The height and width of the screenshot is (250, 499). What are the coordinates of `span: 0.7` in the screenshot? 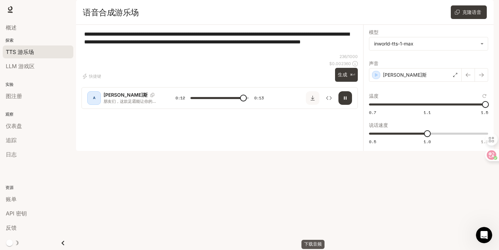 It's located at (372, 112).